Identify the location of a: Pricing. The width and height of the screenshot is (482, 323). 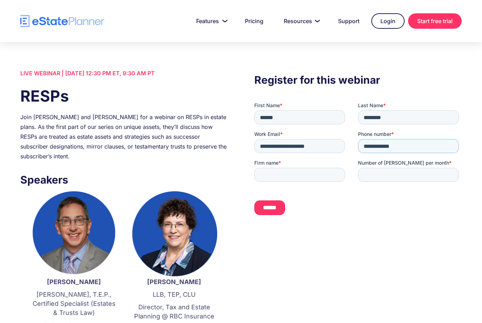
(254, 21).